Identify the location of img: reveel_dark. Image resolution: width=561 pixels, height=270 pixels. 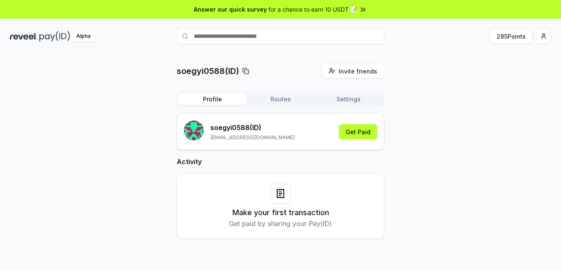
(24, 36).